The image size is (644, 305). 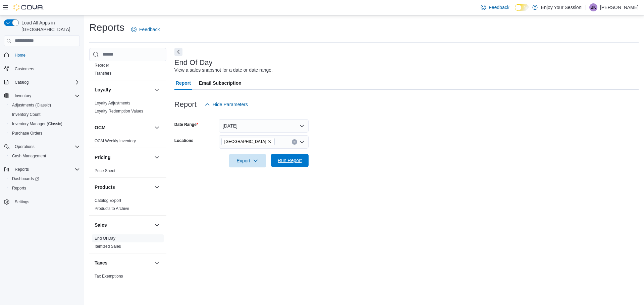 I want to click on div: View a sales snapshot for a date or date range., so click(x=223, y=70).